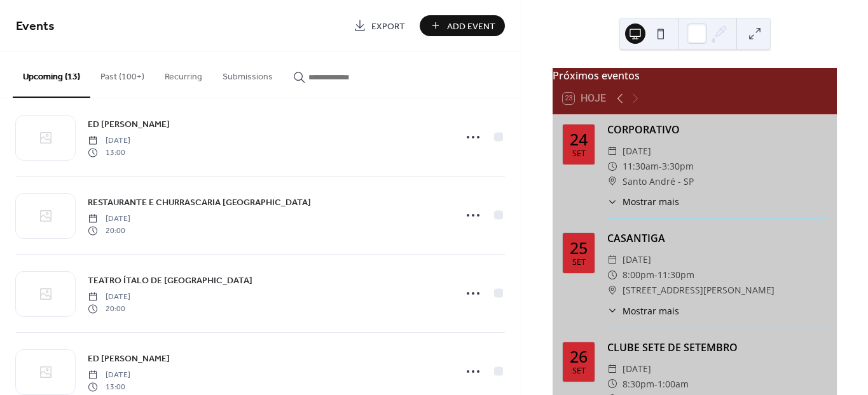  What do you see at coordinates (640, 167) in the screenshot?
I see `span: 11:30am` at bounding box center [640, 167].